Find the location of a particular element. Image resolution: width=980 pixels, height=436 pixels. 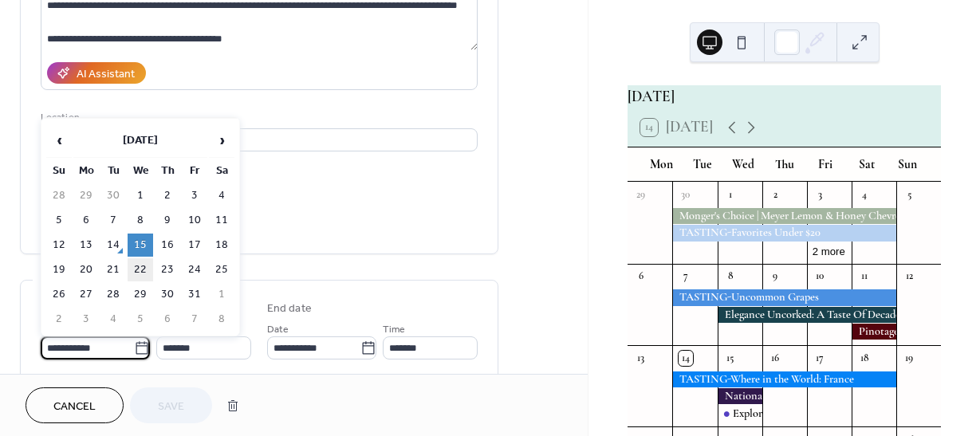

div: Location is located at coordinates (257, 117).